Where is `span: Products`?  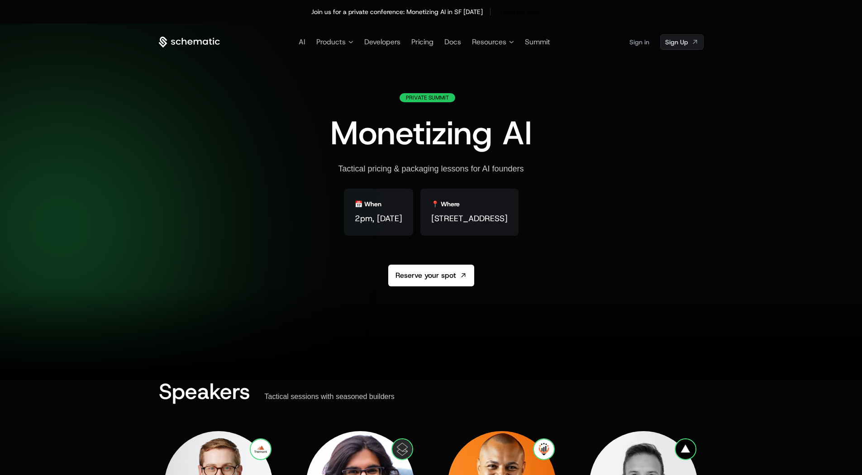 span: Products is located at coordinates (331, 42).